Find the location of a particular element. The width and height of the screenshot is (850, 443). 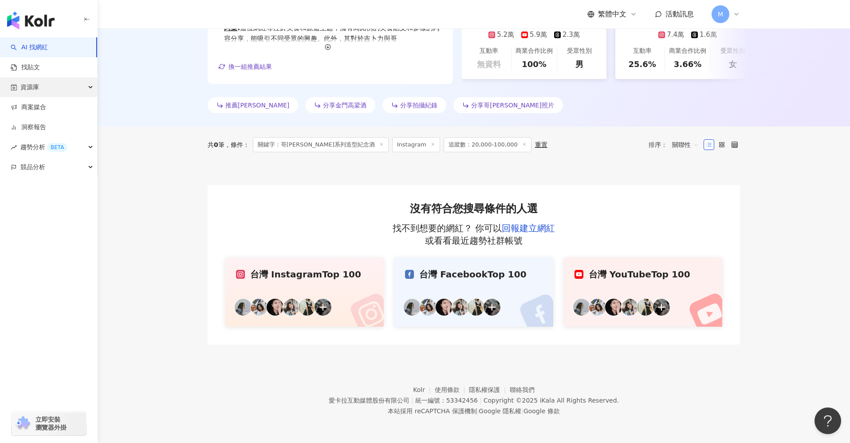

div: 台灣 YouTube Top 100 is located at coordinates (643, 274).